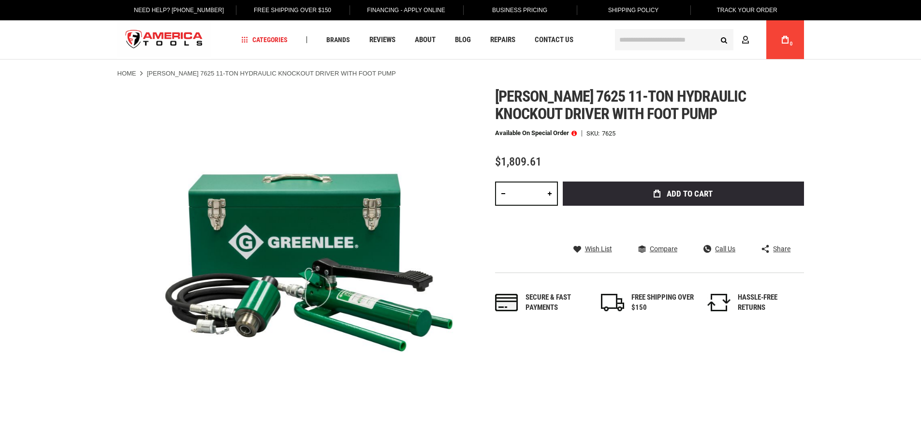  Describe the element at coordinates (613, 302) in the screenshot. I see `img: shipping` at that location.